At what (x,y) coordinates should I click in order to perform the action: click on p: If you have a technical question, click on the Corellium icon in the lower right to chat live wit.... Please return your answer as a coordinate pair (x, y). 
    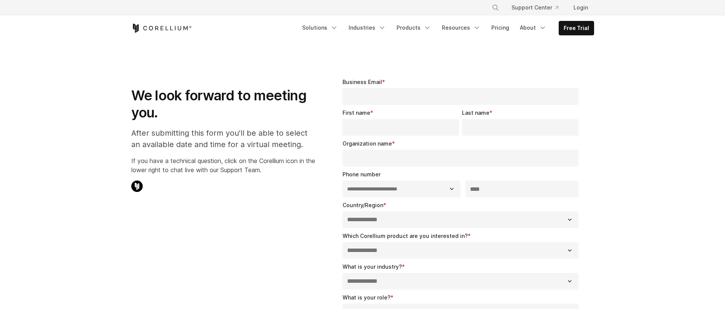
    Looking at the image, I should click on (223, 165).